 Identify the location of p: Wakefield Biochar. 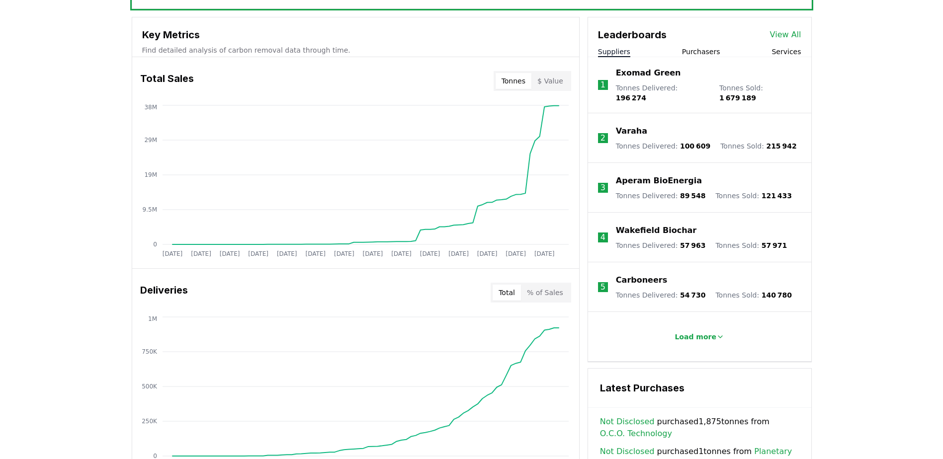
(656, 231).